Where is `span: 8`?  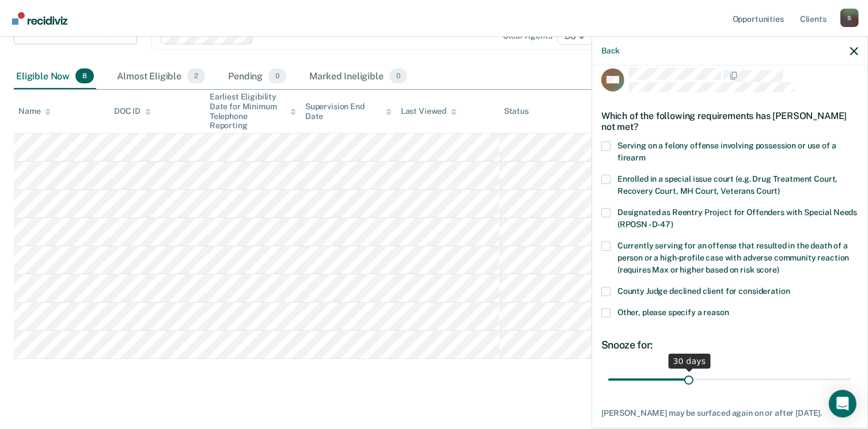
span: 8 is located at coordinates (84, 76).